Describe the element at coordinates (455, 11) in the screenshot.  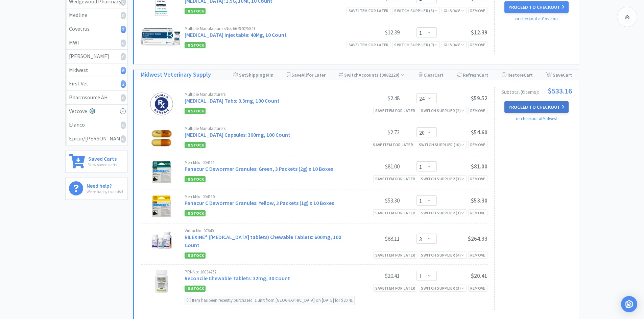
I see `i: None` at that location.